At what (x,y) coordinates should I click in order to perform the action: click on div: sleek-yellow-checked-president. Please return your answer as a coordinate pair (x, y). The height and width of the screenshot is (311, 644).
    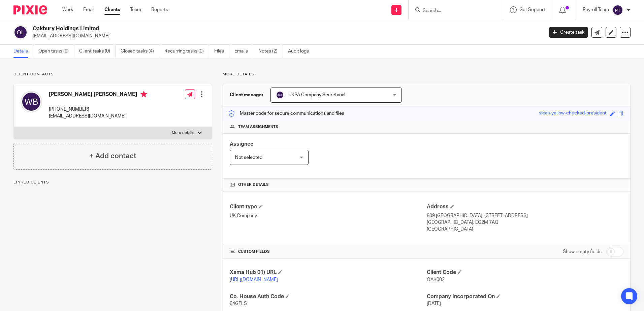
    Looking at the image, I should click on (573, 113).